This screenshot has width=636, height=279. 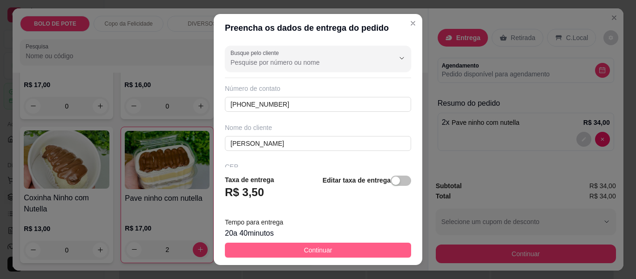 I want to click on label: Busque pelo cliente, so click(x=256, y=53).